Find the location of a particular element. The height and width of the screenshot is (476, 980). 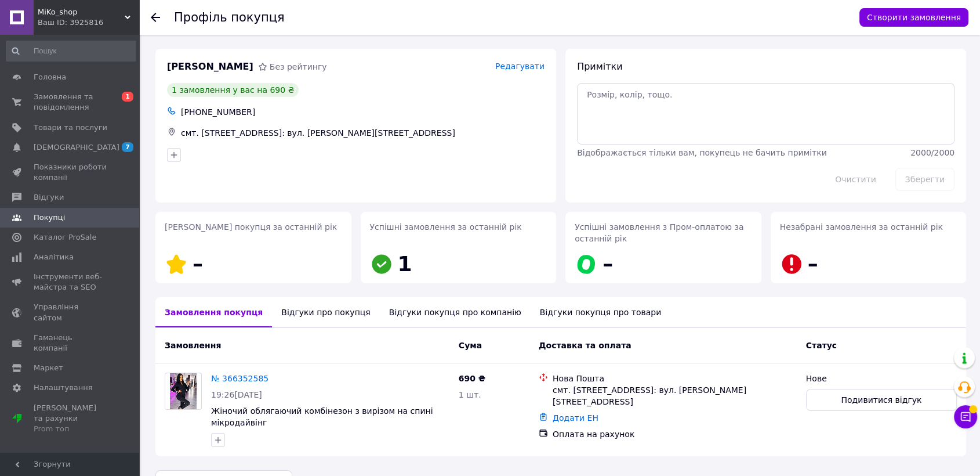

div: Замовлення покупця is located at coordinates (213, 312).